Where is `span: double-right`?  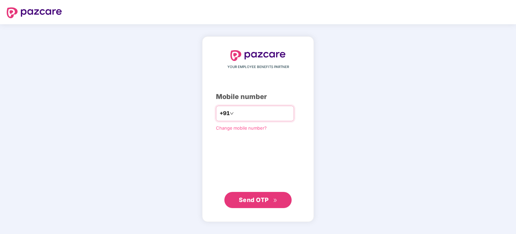 span: double-right is located at coordinates (275, 200).